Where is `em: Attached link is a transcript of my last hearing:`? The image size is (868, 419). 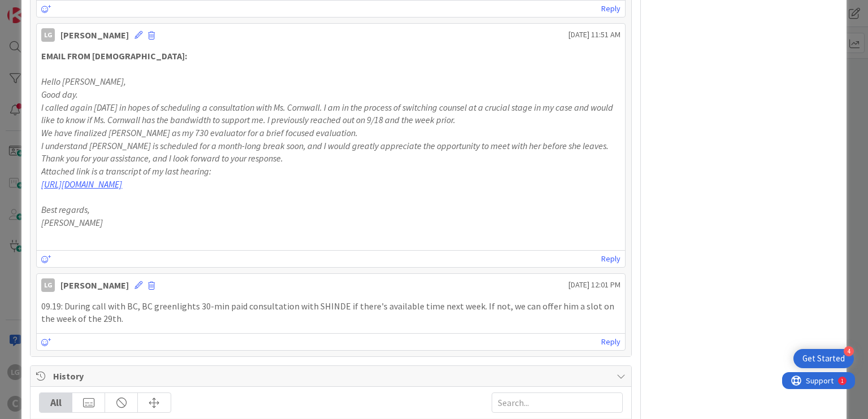
em: Attached link is a transcript of my last hearing: is located at coordinates (126, 171).